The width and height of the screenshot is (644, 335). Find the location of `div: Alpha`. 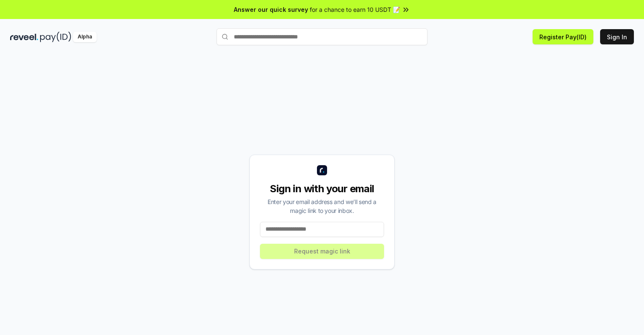

div: Alpha is located at coordinates (85, 37).